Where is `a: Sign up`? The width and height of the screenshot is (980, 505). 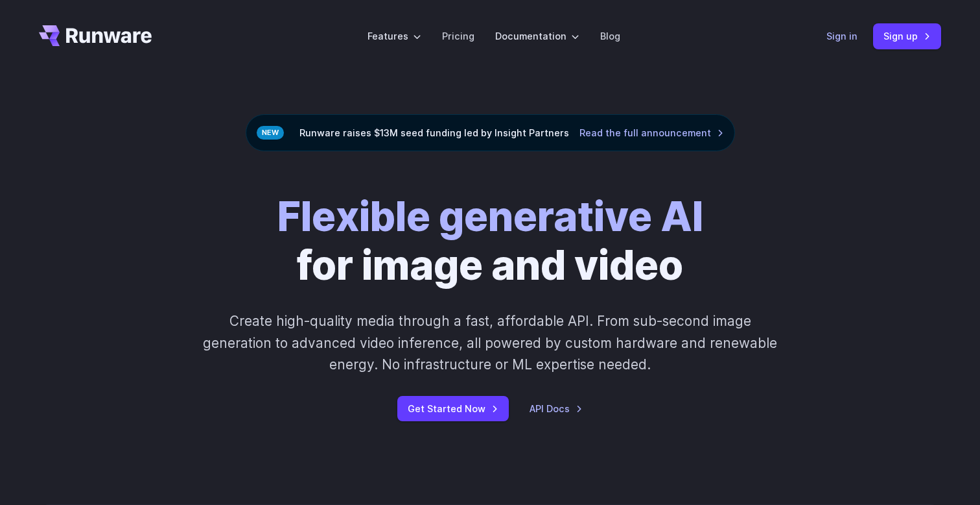
a: Sign up is located at coordinates (907, 36).